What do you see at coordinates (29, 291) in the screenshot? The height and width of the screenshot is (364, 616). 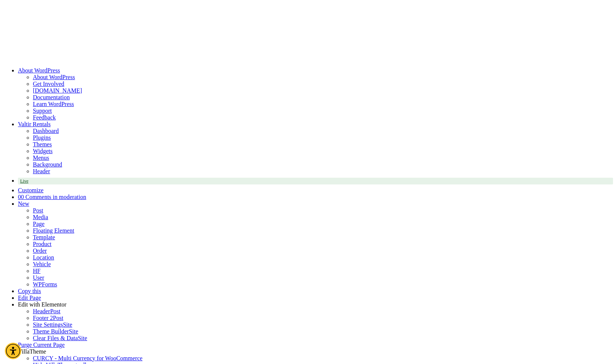 I see `a: Copy this` at bounding box center [29, 291].